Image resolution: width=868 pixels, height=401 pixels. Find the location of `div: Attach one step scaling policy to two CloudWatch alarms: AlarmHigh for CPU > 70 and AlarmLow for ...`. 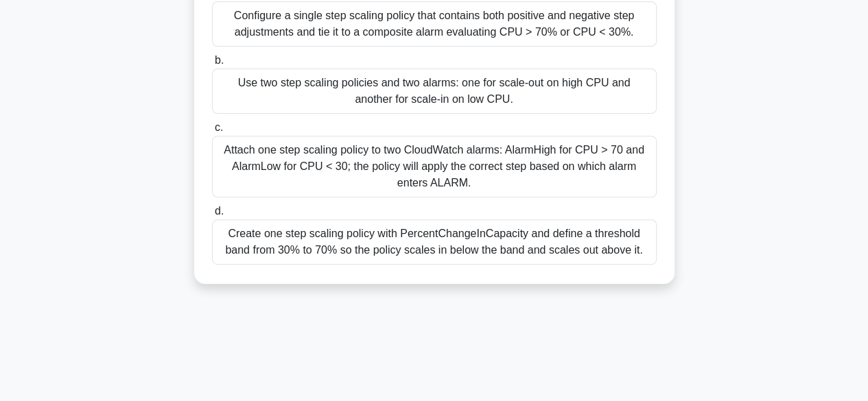

div: Attach one step scaling policy to two CloudWatch alarms: AlarmHigh for CPU > 70 and AlarmLow for ... is located at coordinates (434, 166).